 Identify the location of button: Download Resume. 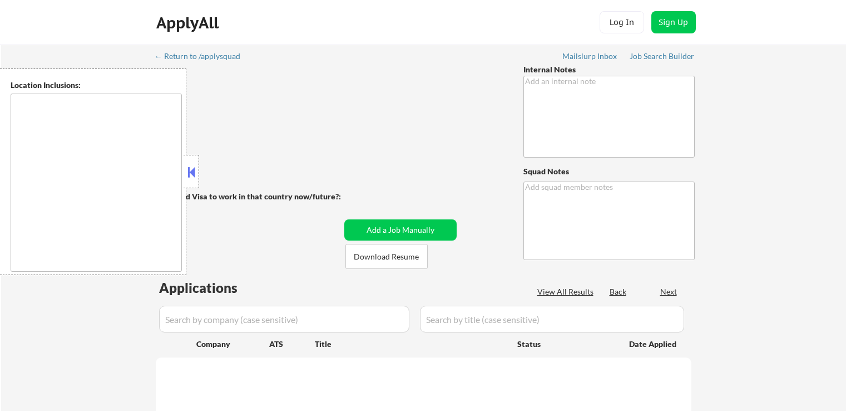
(387, 256).